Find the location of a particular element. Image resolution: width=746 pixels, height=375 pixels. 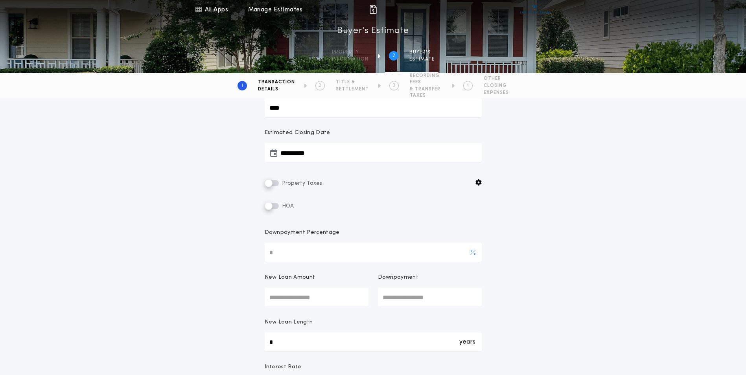

input: New Loan Amount is located at coordinates (317, 297).